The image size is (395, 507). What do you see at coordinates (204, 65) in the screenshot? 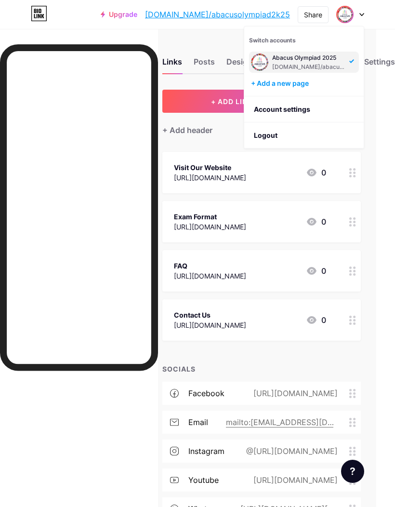
I see `div: Posts` at bounding box center [204, 65].